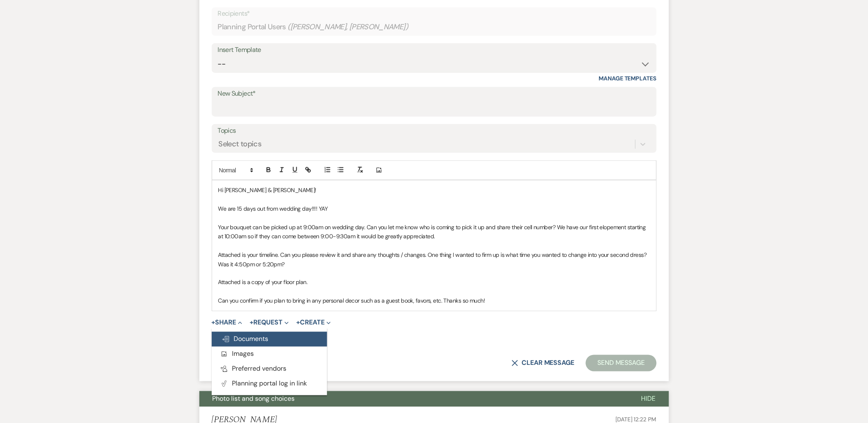  I want to click on p: Attached is a copy of your floor plan., so click(434, 283).